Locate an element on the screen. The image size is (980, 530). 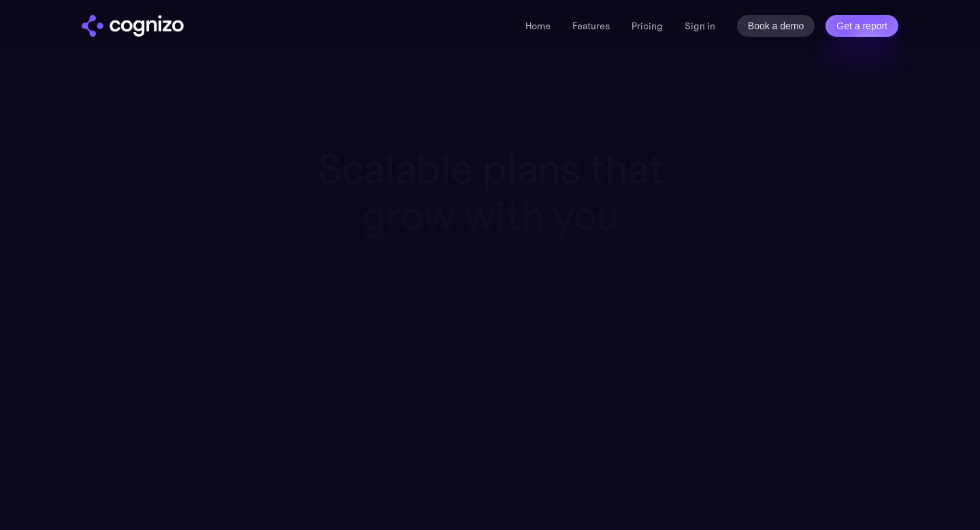
h1: Scalable plans that grow with you is located at coordinates (489, 192).